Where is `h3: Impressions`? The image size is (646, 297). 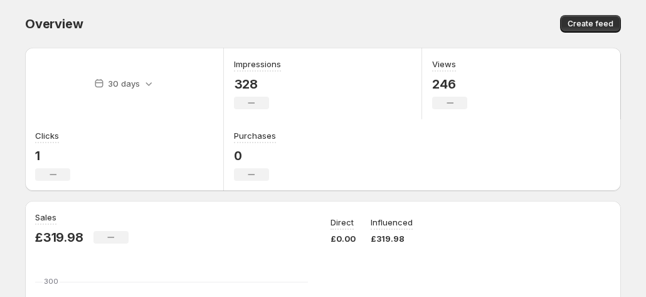
h3: Impressions is located at coordinates (257, 64).